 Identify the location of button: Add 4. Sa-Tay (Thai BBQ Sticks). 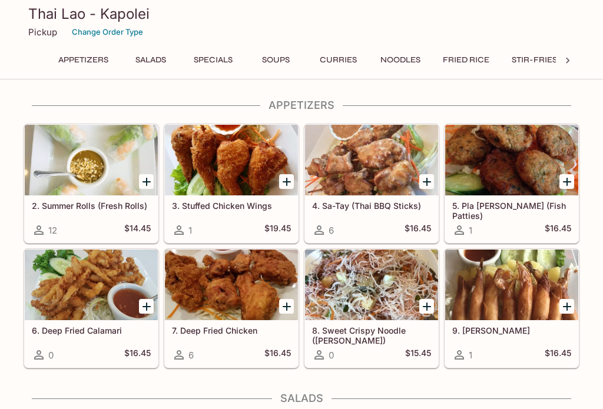
(426, 181).